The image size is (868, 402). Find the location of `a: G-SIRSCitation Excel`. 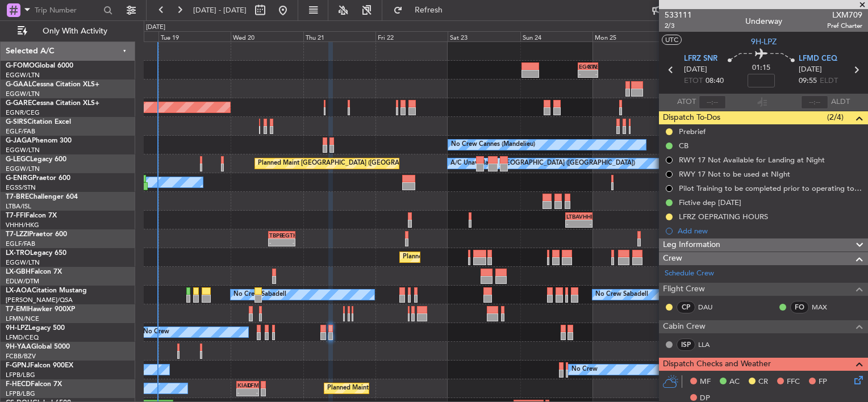

a: G-SIRSCitation Excel is located at coordinates (38, 122).